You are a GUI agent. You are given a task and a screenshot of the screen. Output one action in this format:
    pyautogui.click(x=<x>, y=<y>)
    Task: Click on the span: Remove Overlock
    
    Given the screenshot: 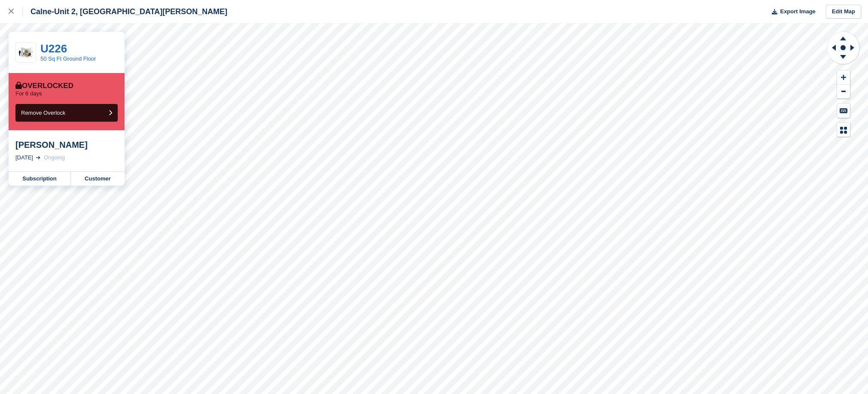 What is the action you would take?
    pyautogui.click(x=43, y=112)
    